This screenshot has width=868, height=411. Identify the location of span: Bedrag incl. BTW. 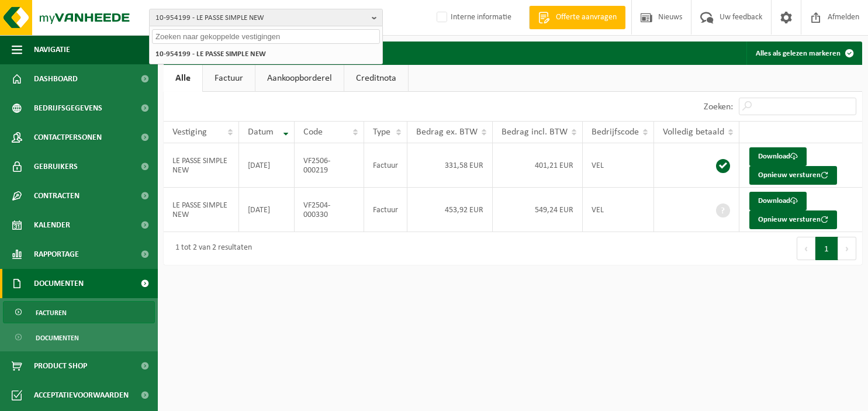
(535, 132).